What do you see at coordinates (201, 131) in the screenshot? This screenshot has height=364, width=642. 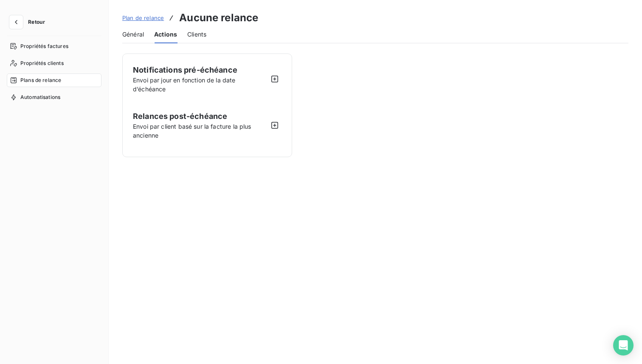 I see `span: Envoi par client basé sur la facture la plus ancienne` at bounding box center [201, 131].